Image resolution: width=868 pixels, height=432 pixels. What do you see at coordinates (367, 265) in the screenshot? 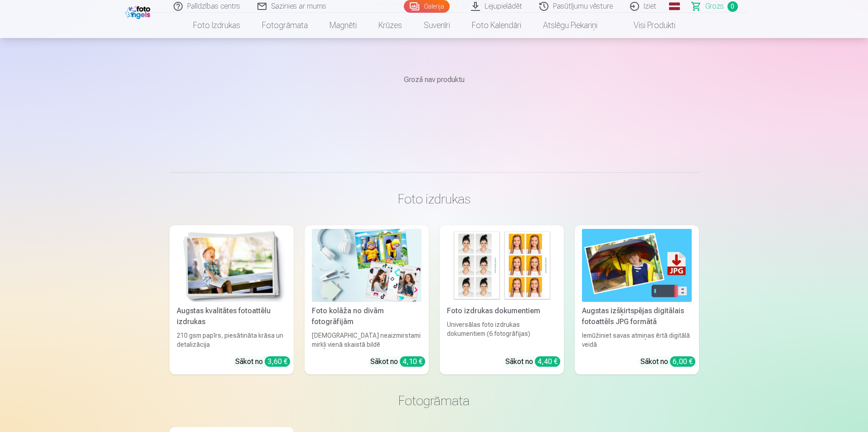
I see `img: Foto kolāža no divām fotogrāfijām` at bounding box center [367, 265].